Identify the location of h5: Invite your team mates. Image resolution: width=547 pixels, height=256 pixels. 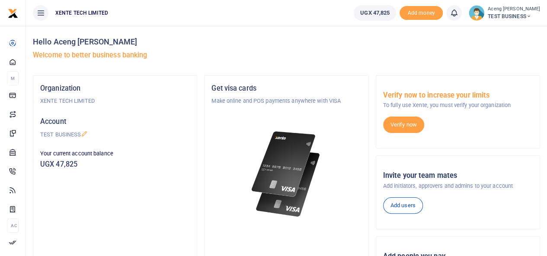
(458, 176).